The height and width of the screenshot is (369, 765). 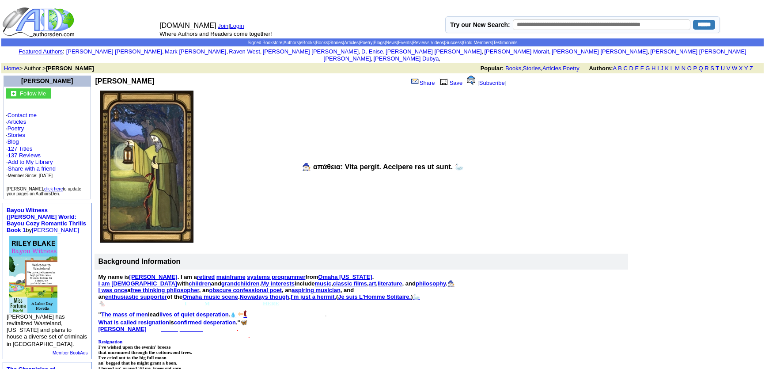 I want to click on span: with and . include , , , , and ., so click(x=277, y=283).